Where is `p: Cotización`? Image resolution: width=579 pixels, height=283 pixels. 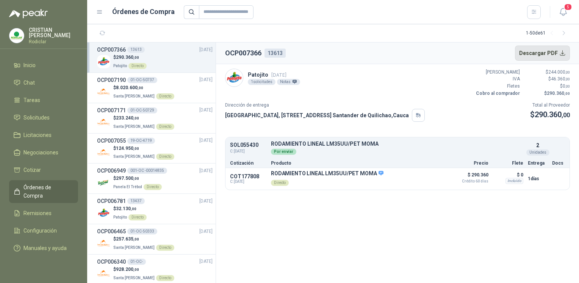
p: Cotización is located at coordinates (248, 163).